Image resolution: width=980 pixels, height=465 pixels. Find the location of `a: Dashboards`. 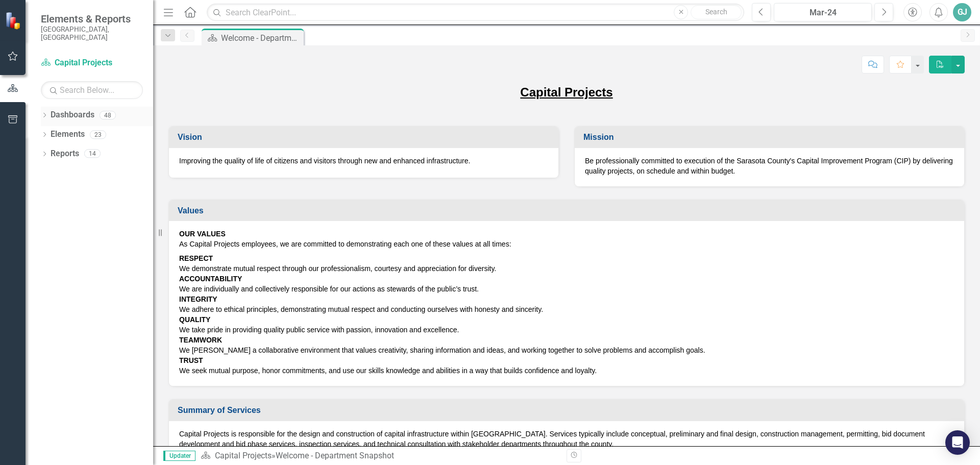

a: Dashboards is located at coordinates (72, 115).